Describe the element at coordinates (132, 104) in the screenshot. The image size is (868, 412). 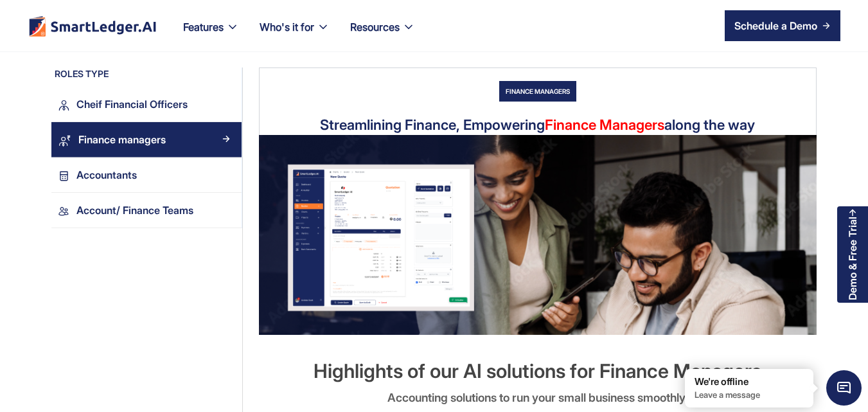
I see `div: Cheif Financial Officers` at that location.